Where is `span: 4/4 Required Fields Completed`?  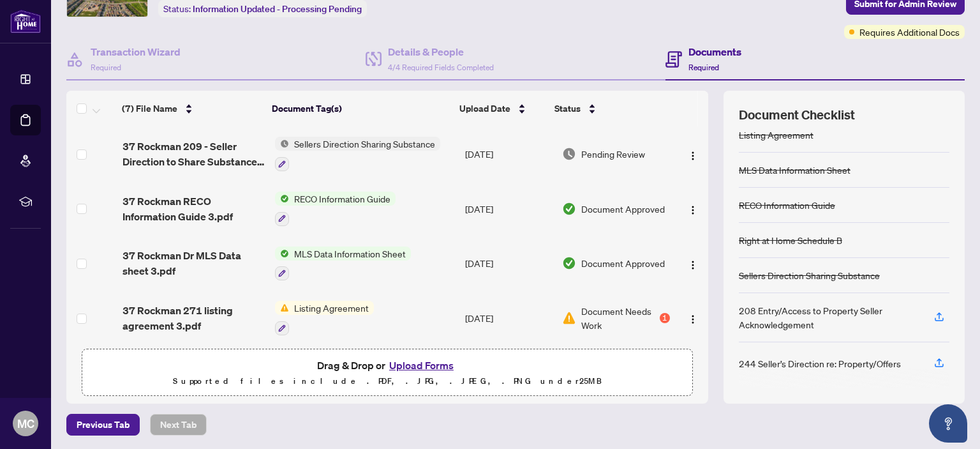
span: 4/4 Required Fields Completed is located at coordinates (441, 67).